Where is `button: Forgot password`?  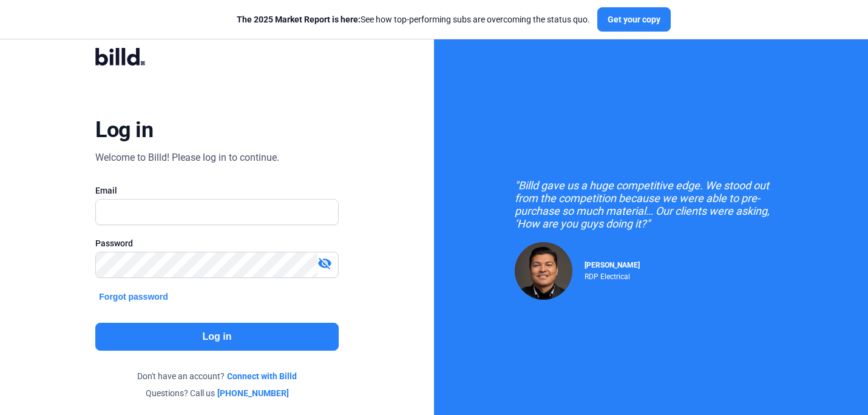 button: Forgot password is located at coordinates (134, 297).